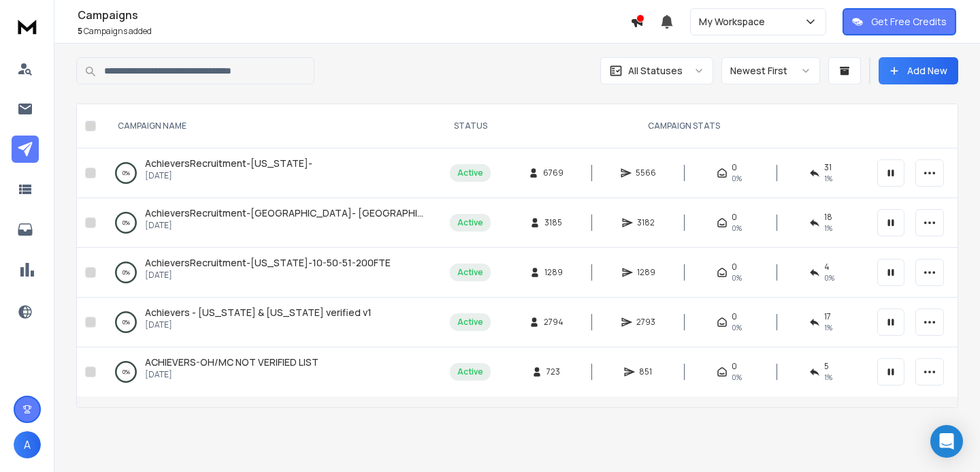  What do you see at coordinates (646, 322) in the screenshot?
I see `span: 2793` at bounding box center [646, 322].